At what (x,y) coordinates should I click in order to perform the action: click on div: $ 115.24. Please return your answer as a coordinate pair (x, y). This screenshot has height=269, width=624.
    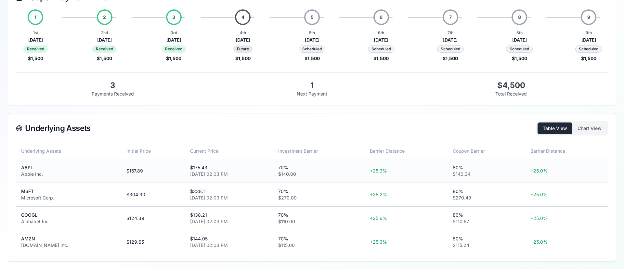
    Looking at the image, I should click on (487, 245).